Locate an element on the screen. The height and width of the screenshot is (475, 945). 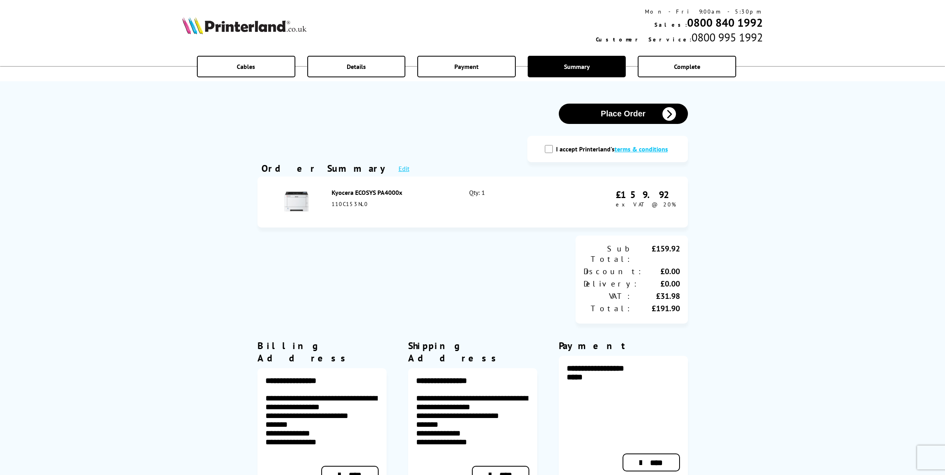
span: 0800 995 1992 is located at coordinates (727, 37).